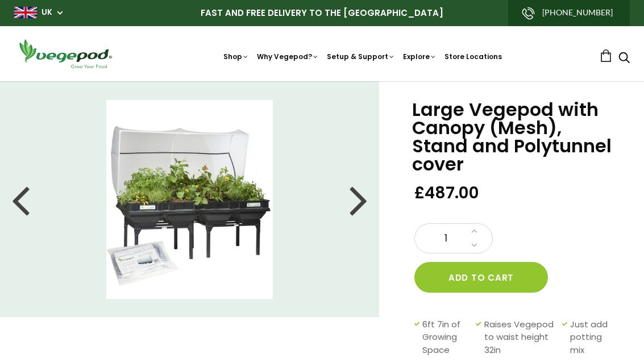  Describe the element at coordinates (65, 53) in the screenshot. I see `img: Vegepod` at that location.